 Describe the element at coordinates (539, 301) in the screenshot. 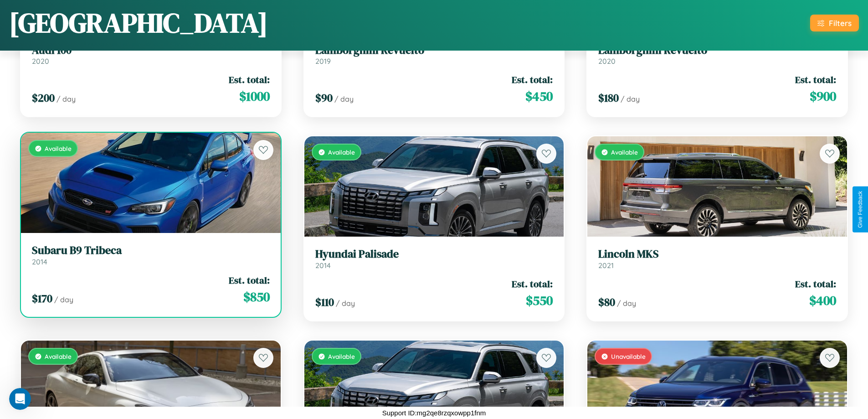

I see `span: $ 550` at that location.